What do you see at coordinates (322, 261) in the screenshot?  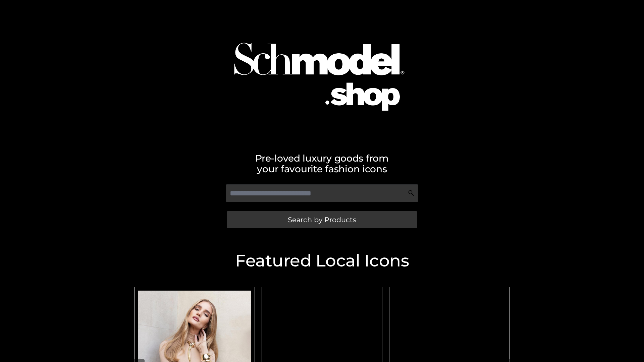 I see `h2: Featured Local Icons​` at bounding box center [322, 261].